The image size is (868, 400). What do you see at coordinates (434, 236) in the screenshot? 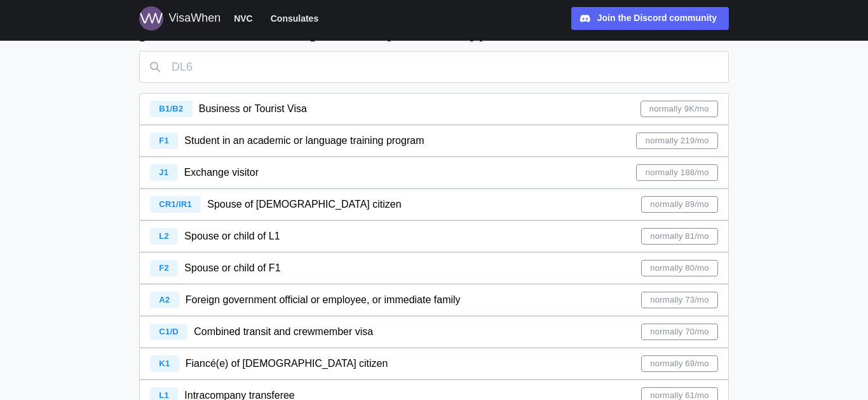
I see `a: L2 Spouse or child of L1normally 81/mo` at bounding box center [434, 236].